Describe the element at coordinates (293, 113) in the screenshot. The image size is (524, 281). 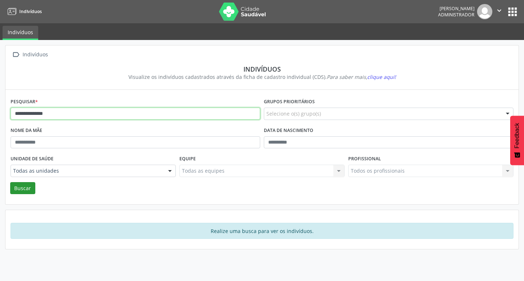
I see `span: Selecione o(s) grupo(s)` at that location.